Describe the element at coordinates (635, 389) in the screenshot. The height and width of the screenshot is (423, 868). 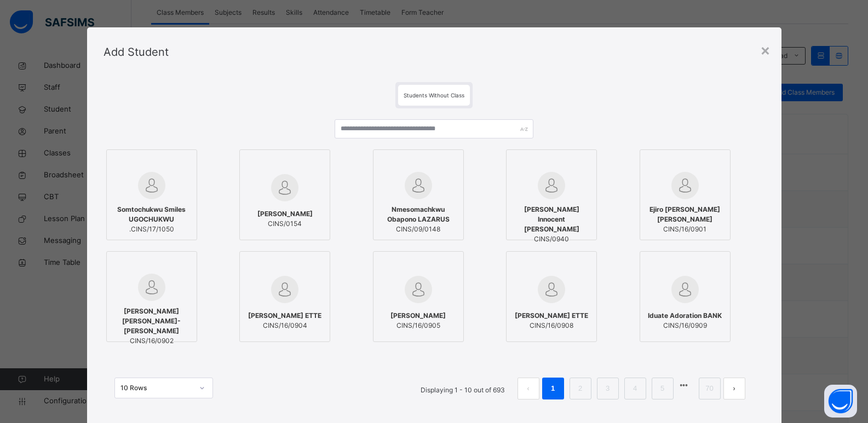
I see `a: 4` at that location.